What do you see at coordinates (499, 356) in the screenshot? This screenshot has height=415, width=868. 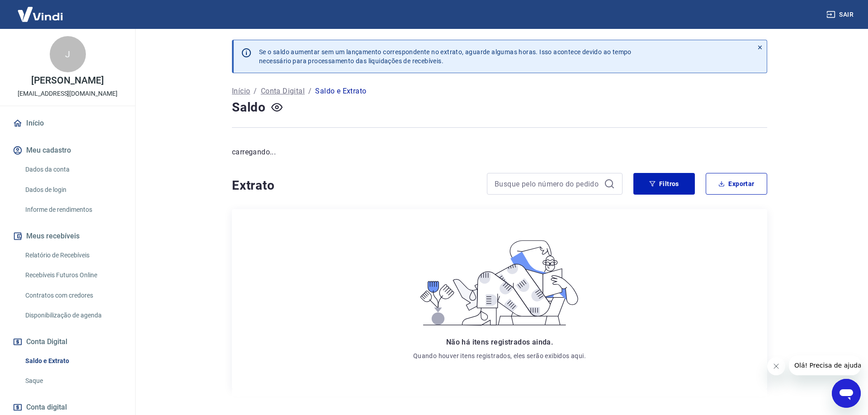 I see `p: Quando houver itens registrados, eles serão exibidos aqui.` at bounding box center [499, 356].